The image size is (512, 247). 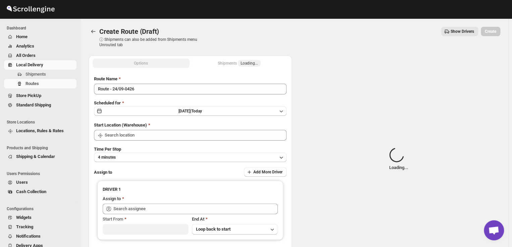 I want to click on button: Cash Collection, so click(x=40, y=192).